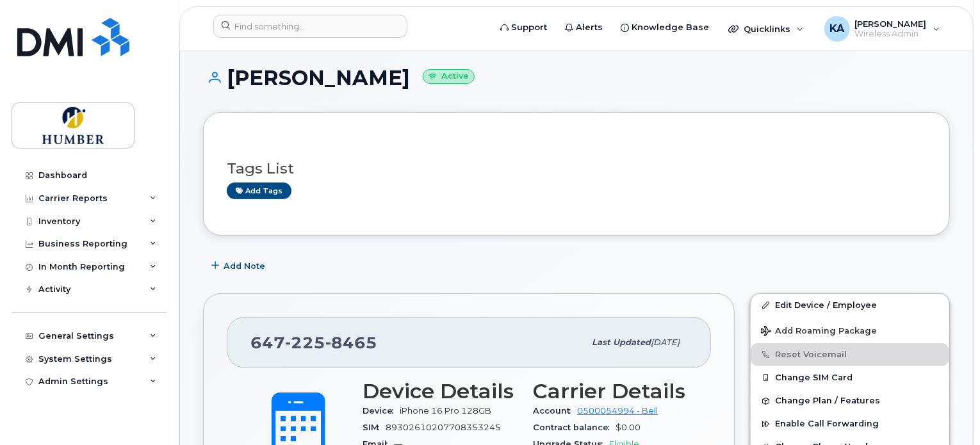 The image size is (980, 445). Describe the element at coordinates (374, 428) in the screenshot. I see `span: SIM` at that location.